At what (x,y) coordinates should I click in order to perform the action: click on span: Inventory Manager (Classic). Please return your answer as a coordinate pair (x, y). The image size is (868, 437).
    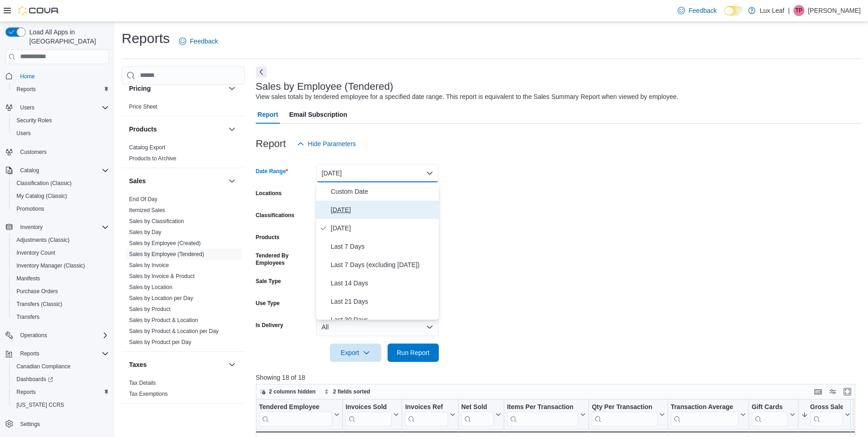
    Looking at the image, I should click on (51, 266).